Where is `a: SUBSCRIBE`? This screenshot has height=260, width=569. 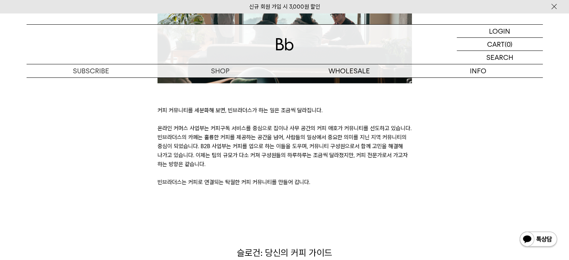
a: SUBSCRIBE is located at coordinates (91, 71).